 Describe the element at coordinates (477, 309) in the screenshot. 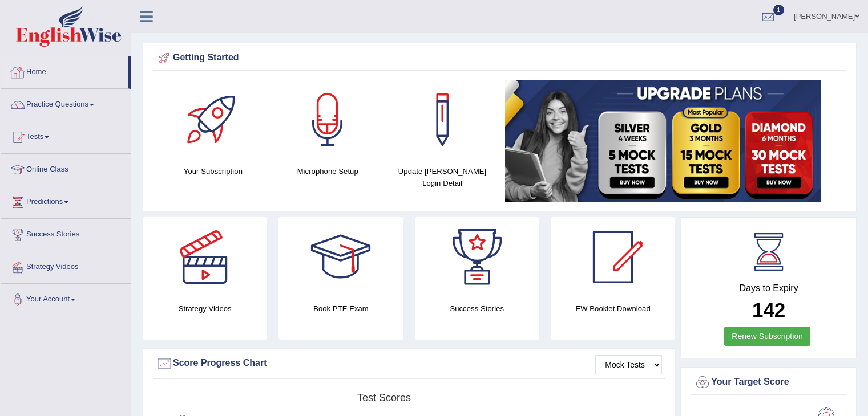

I see `h4: Success Stories` at that location.